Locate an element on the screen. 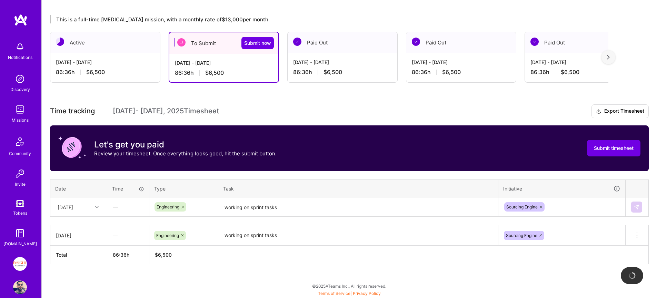  div: null is located at coordinates (637, 207).